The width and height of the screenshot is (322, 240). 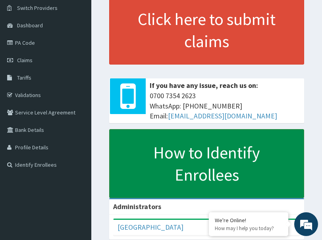 What do you see at coordinates (204, 85) in the screenshot?
I see `b: If you have any issue, reach us on:` at bounding box center [204, 85].